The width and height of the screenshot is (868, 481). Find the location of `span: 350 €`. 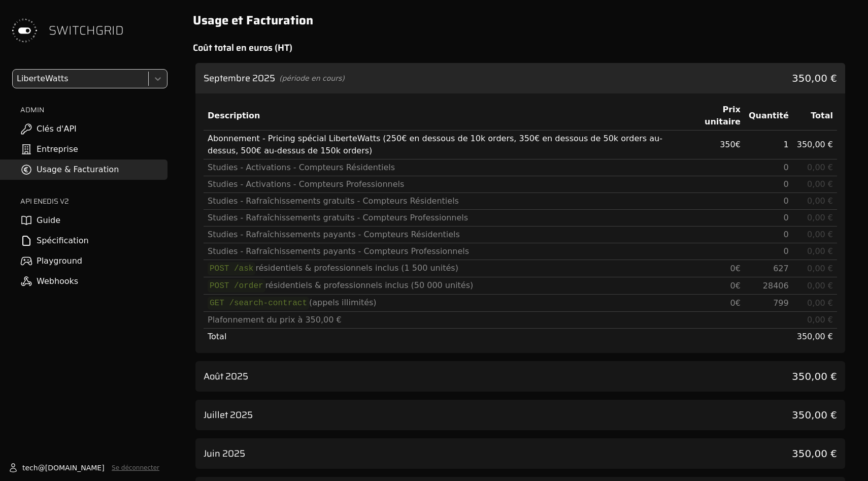

span: 350 € is located at coordinates (730, 144).